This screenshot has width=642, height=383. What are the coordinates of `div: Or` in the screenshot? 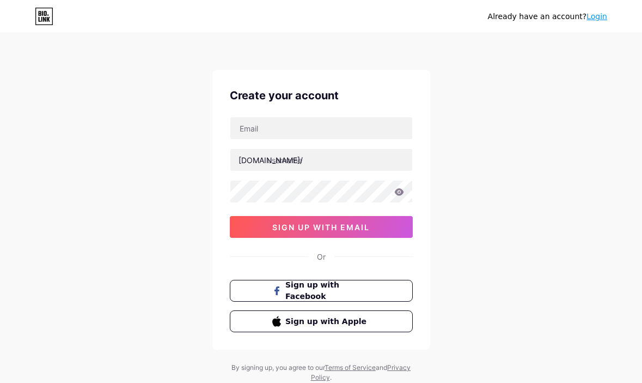 It's located at (321, 256).